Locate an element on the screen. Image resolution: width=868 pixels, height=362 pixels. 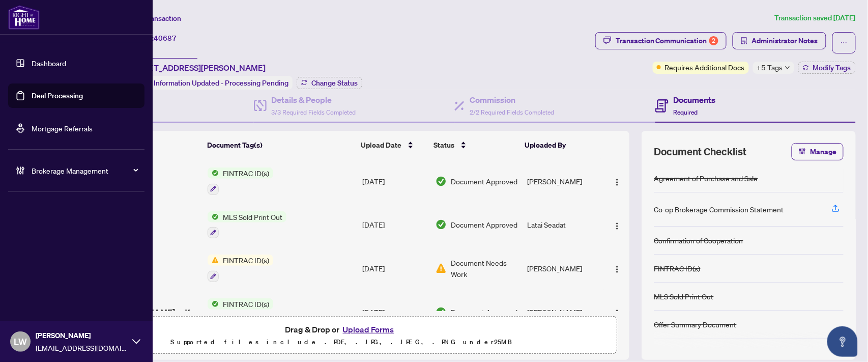
button: Manage is located at coordinates (817, 151).